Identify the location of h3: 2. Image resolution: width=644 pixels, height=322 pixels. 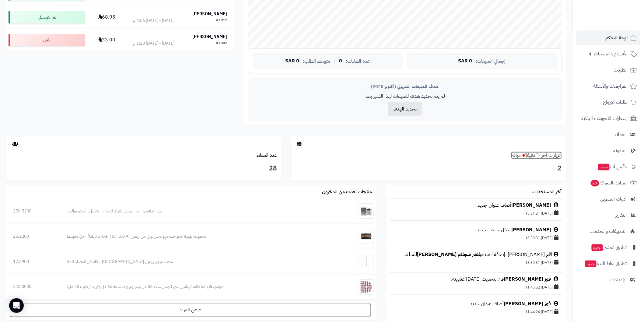
(429, 168).